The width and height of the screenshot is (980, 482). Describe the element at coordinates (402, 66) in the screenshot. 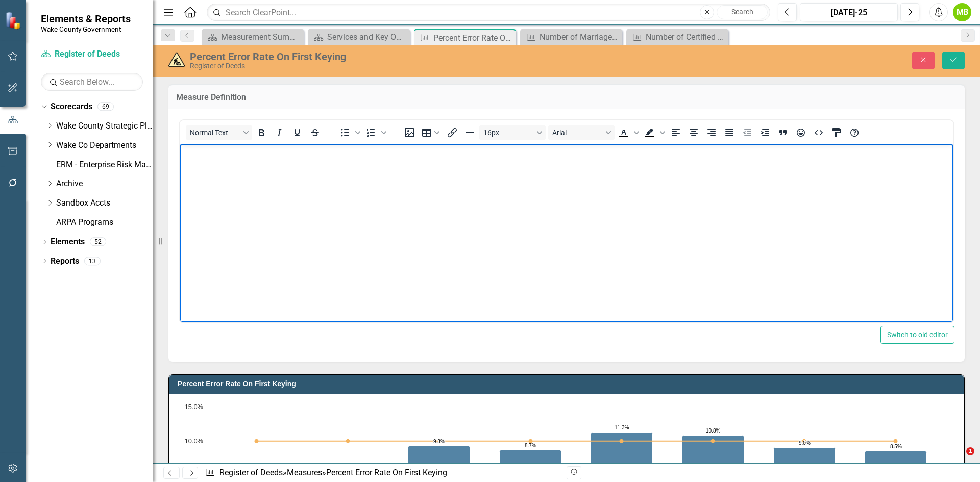

I see `div: Register of Deeds` at that location.